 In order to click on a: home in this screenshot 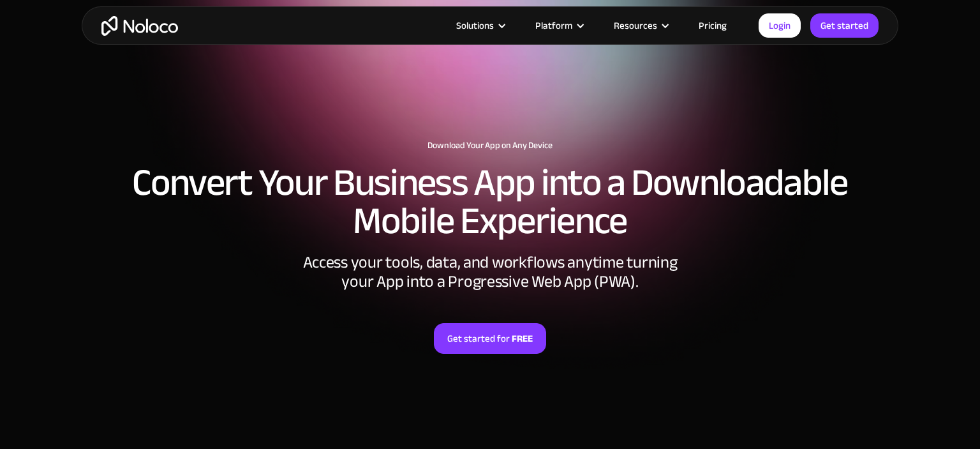, I will do `click(140, 25)`.